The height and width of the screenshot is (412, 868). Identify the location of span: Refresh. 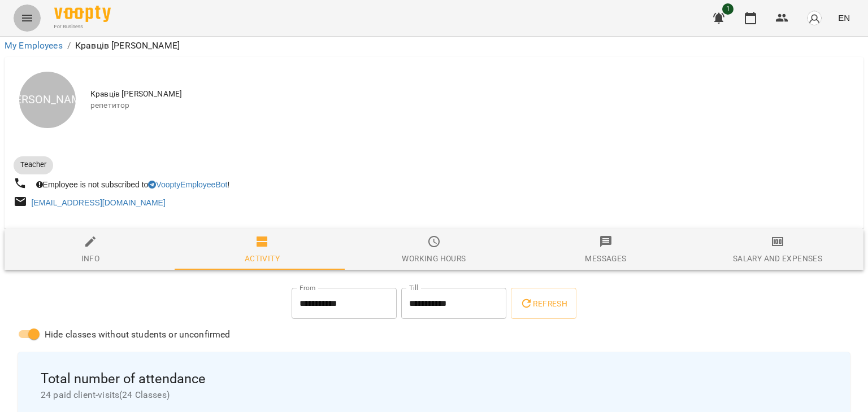
(544, 304).